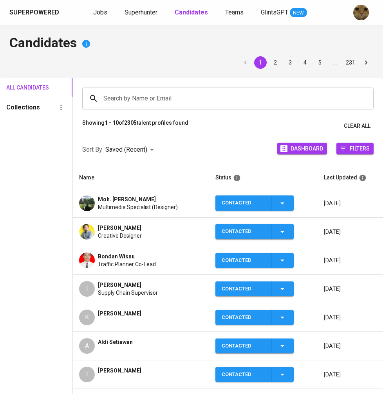 The height and width of the screenshot is (394, 383). I want to click on img: f1368ff2c5854b476c6ddcbc52ed21e1.jpg, so click(87, 261).